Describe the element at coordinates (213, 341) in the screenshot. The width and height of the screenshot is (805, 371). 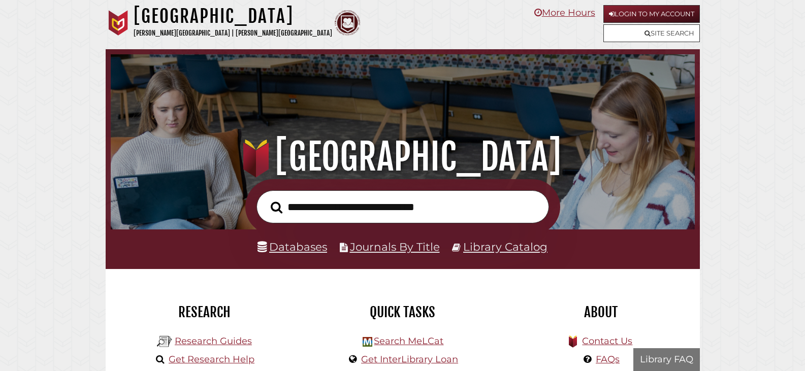
I see `a: Research Guides` at that location.